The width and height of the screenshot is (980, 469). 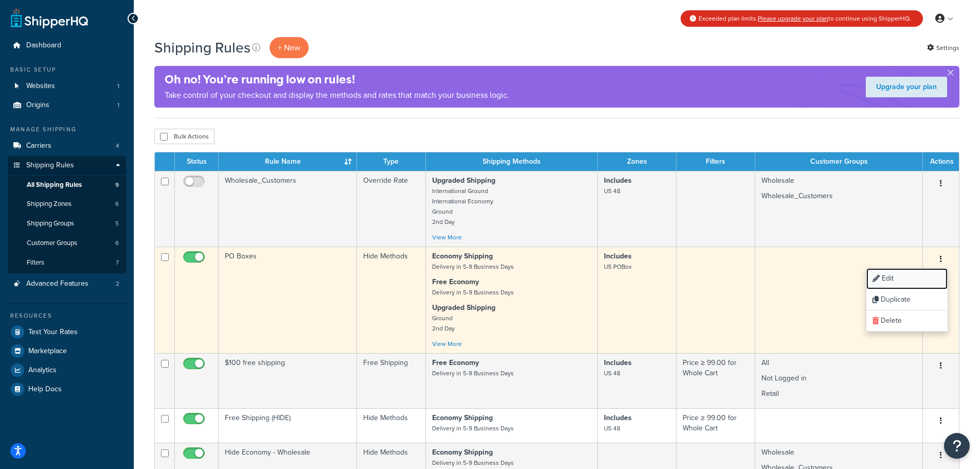 What do you see at coordinates (288, 162) in the screenshot?
I see `th: Rule Name : activate to sort column ascending` at bounding box center [288, 162].